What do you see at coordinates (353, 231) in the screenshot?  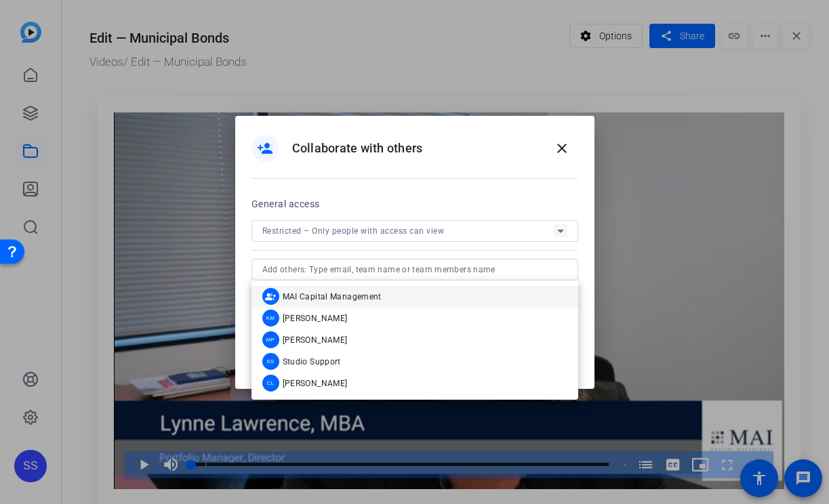 I see `span: Restricted – Only people with access can view` at bounding box center [353, 231].